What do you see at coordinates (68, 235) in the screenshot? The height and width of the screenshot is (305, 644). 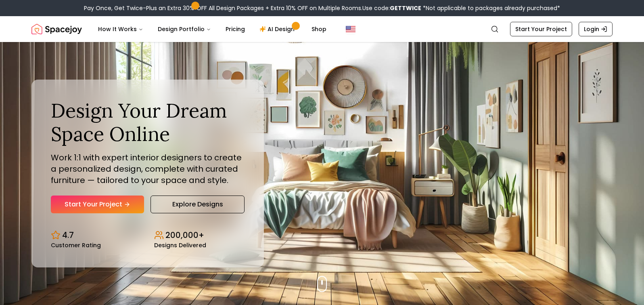 I see `p: 4.7` at bounding box center [68, 235].